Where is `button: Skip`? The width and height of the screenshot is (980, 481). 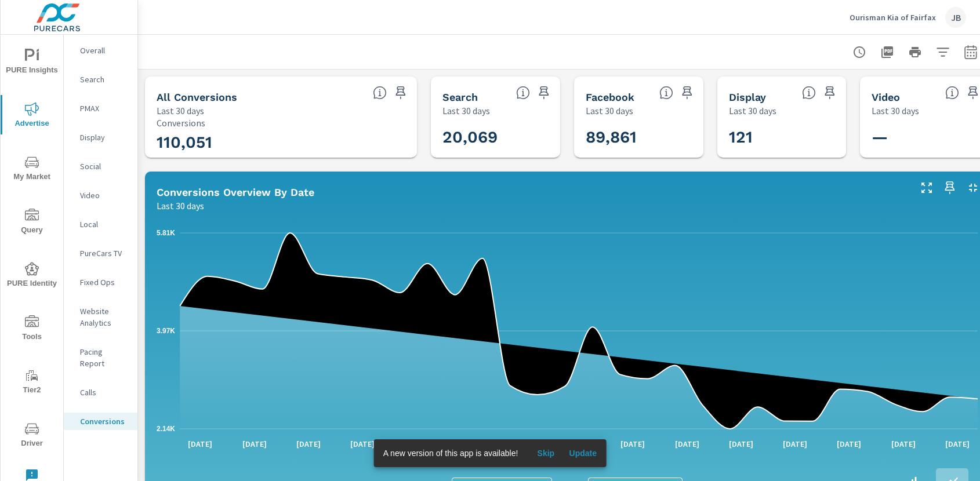 button: Skip is located at coordinates (545, 453).